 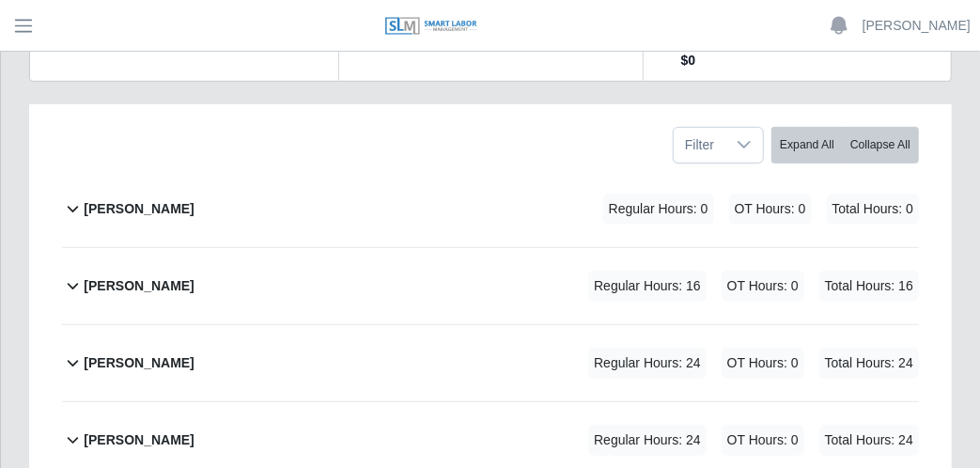 I want to click on img: SLM Logo, so click(x=431, y=27).